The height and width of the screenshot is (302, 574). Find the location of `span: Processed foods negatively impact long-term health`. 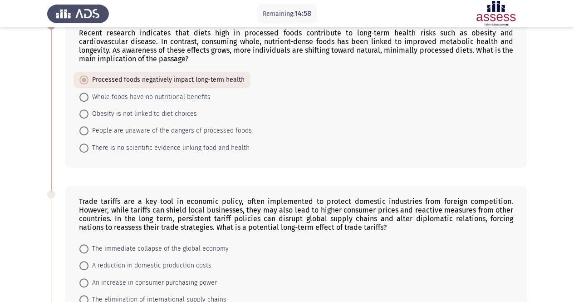

span: Processed foods negatively impact long-term health is located at coordinates (167, 80).